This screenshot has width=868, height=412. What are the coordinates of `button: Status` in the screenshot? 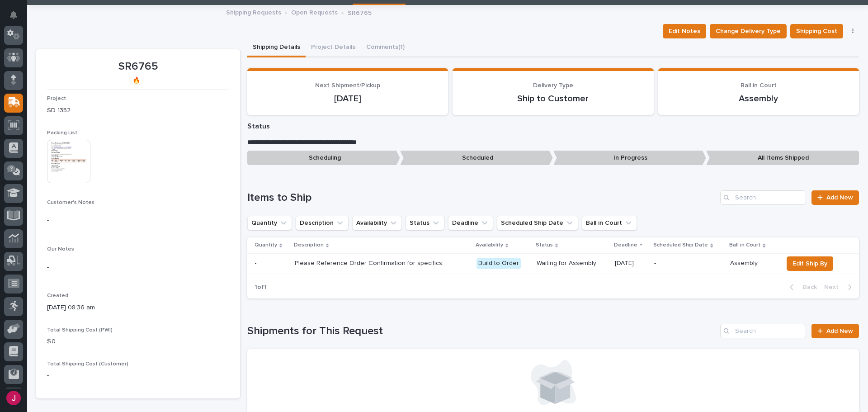 It's located at (425, 223).